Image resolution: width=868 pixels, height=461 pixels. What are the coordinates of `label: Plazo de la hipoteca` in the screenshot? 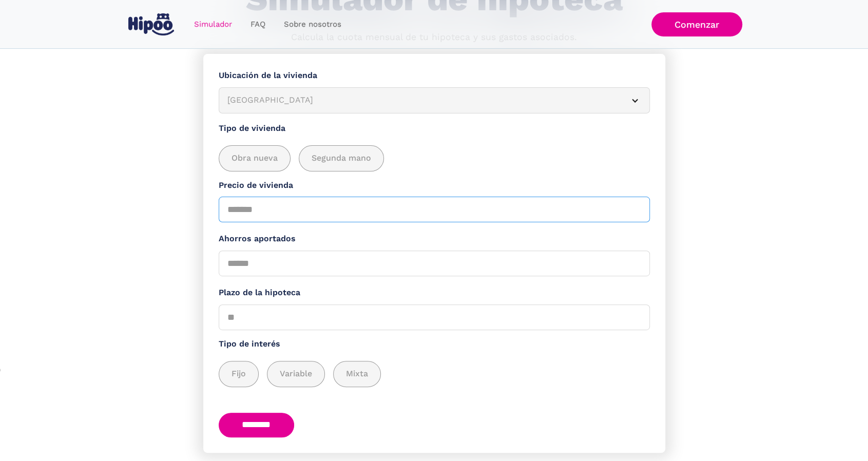 It's located at (434, 293).